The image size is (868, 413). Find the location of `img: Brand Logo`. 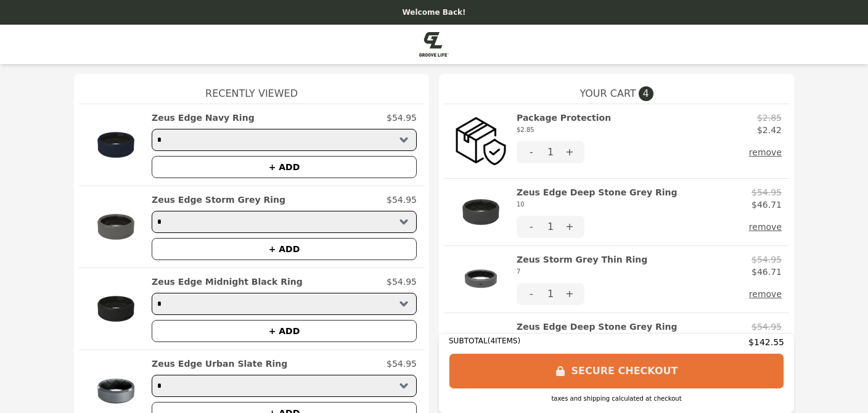

img: Brand Logo is located at coordinates (434, 45).